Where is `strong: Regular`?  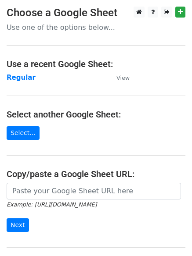
strong: Regular is located at coordinates (21, 78).